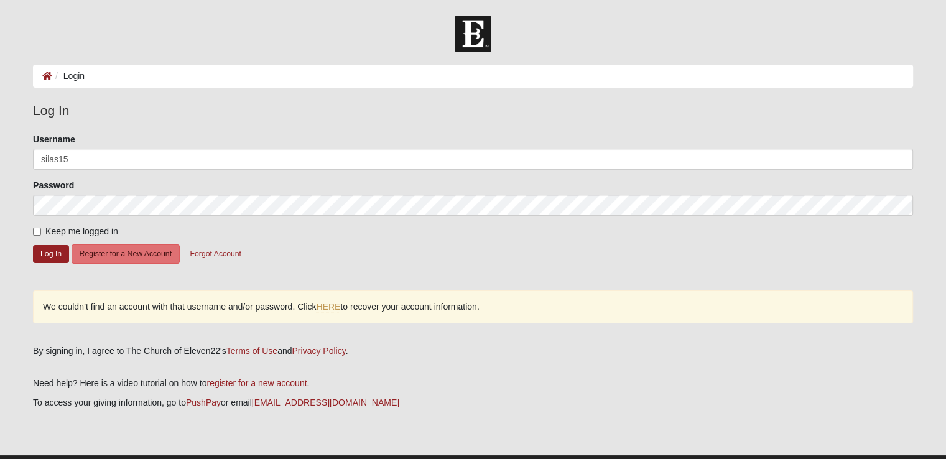  Describe the element at coordinates (37, 231) in the screenshot. I see `input: Keep me logged in` at that location.